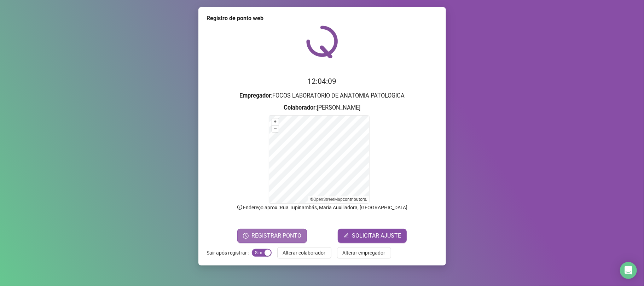  Describe the element at coordinates (304, 252) in the screenshot. I see `span: Alterar colaborador` at that location.